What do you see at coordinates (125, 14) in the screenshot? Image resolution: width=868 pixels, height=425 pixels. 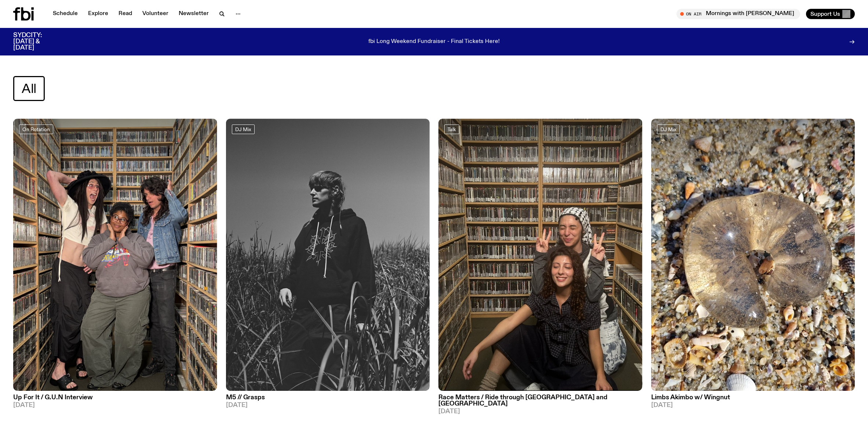 I see `a: Read` at bounding box center [125, 14].